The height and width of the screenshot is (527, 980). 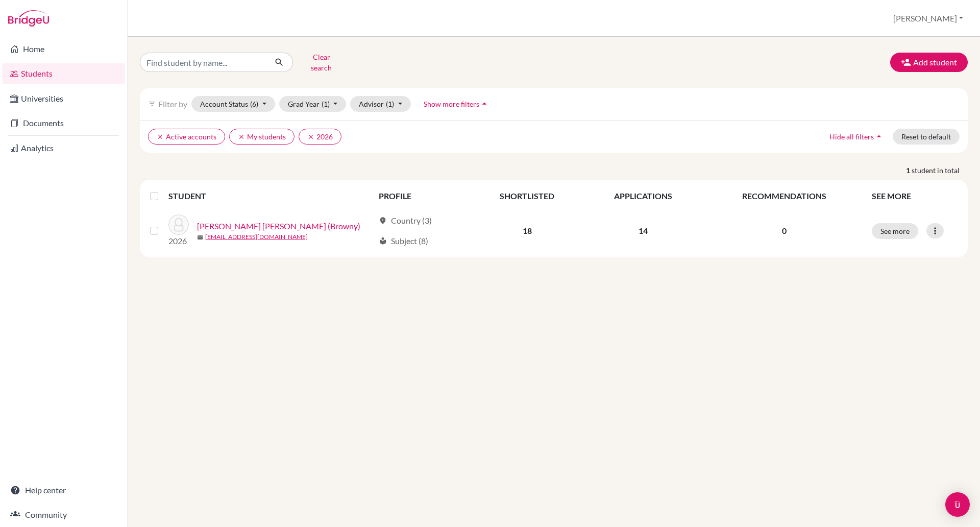 What do you see at coordinates (894, 230) in the screenshot?
I see `button: See more` at bounding box center [894, 230].